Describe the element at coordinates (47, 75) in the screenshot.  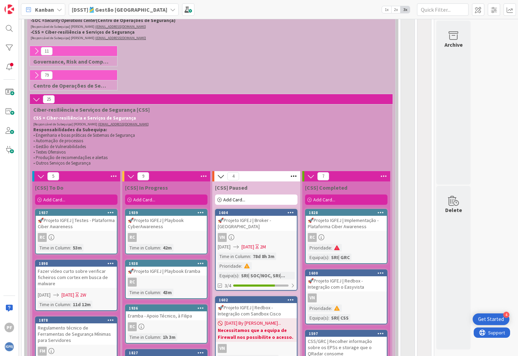
I see `span: 79` at that location.